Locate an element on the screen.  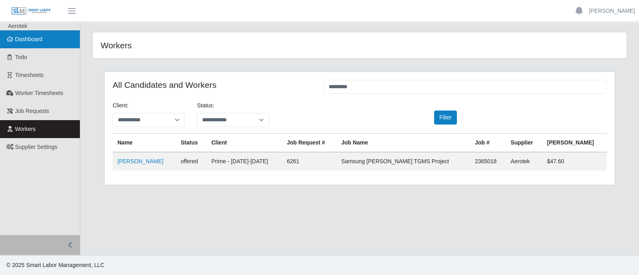
td: $47.60 is located at coordinates (574, 161).